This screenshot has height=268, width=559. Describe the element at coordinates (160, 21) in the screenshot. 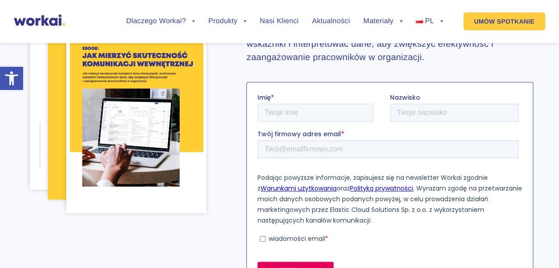

I see `a: Dlaczego Workai?` at that location.